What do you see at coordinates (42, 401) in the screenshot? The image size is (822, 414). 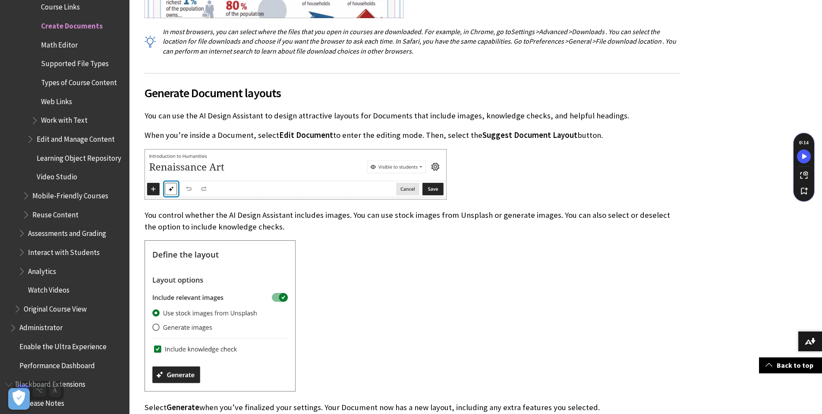 I see `span: Release Notes` at bounding box center [42, 401].